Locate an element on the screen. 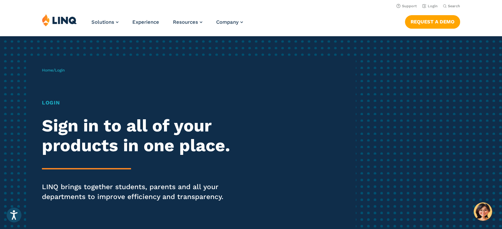 This screenshot has width=502, height=229. a: Experience is located at coordinates (146, 22).